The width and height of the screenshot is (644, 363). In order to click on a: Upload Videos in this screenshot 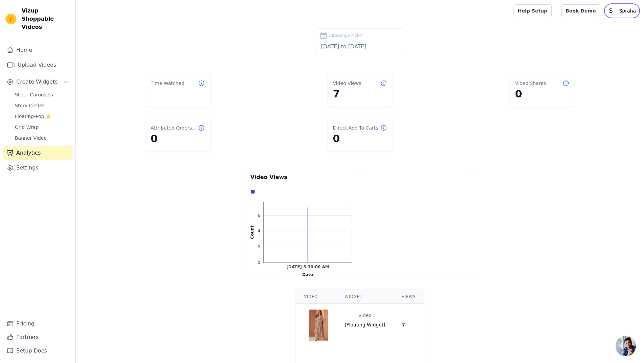, I will do `click(38, 65)`.